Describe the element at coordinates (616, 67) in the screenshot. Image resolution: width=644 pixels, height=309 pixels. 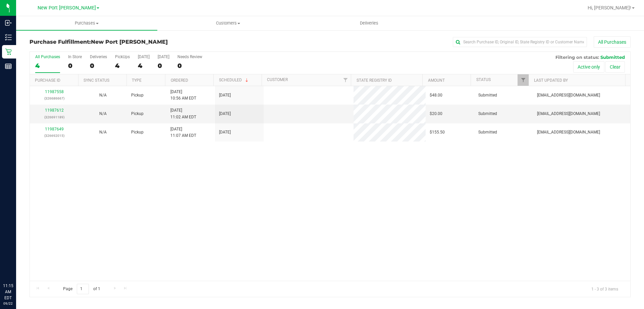
I see `button: Clear` at that location.